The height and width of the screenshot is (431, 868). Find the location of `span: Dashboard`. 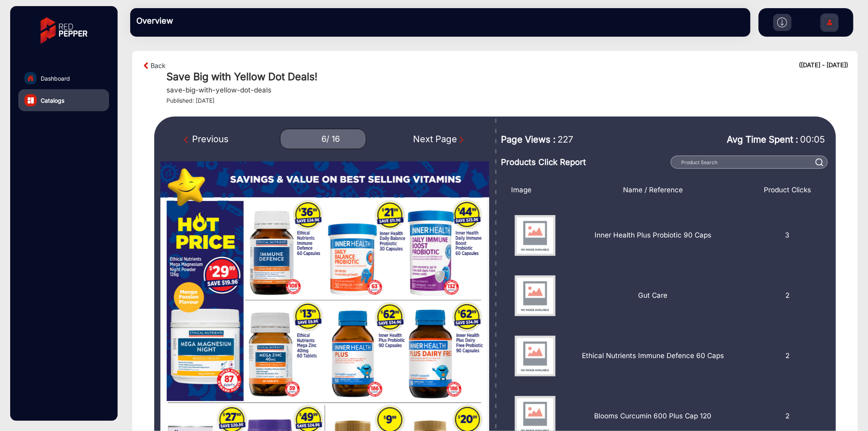

span: Dashboard is located at coordinates (55, 78).